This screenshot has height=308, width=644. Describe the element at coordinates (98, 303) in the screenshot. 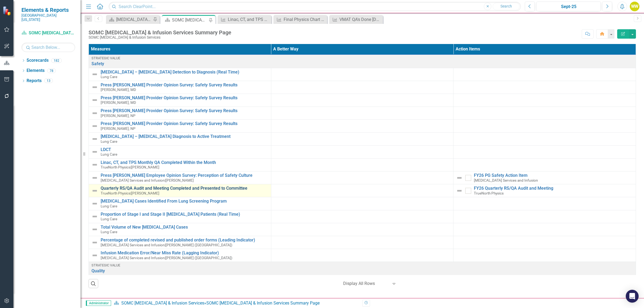

I see `span: Administrator` at that location.